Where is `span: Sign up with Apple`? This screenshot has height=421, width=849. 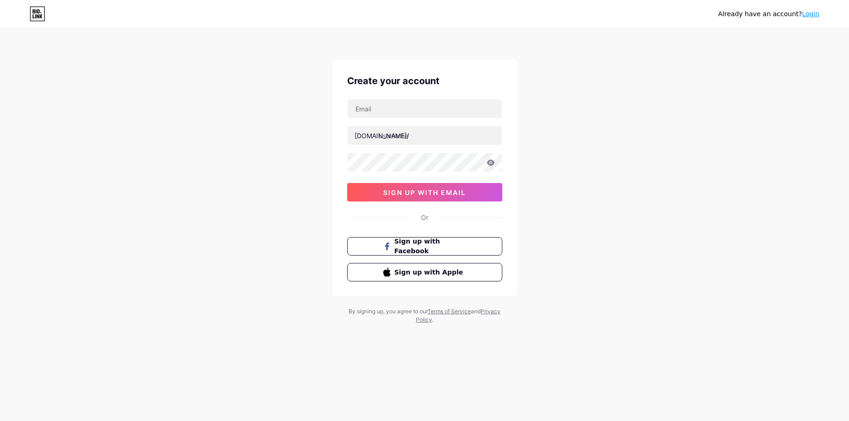
span: Sign up with Apple is located at coordinates (430, 272).